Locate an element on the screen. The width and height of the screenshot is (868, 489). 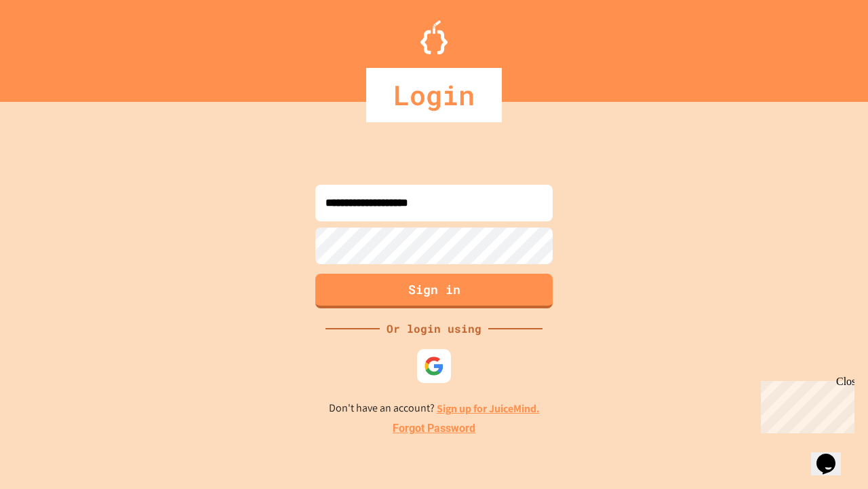
div: Or login using is located at coordinates (434, 329).